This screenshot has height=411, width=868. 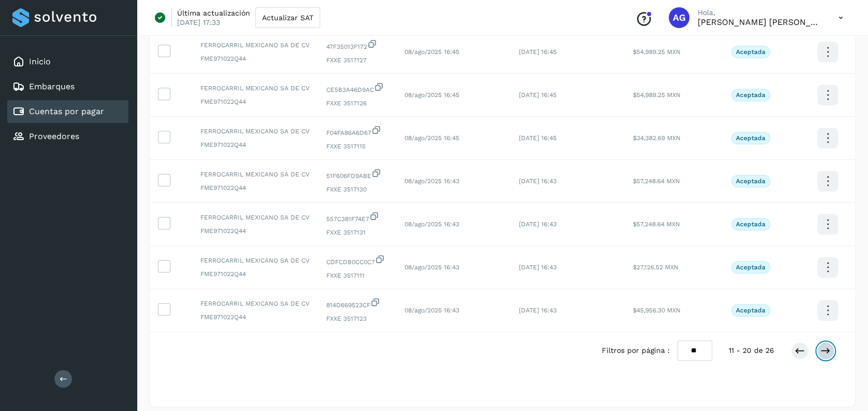 What do you see at coordinates (357, 45) in the screenshot?
I see `span: 47F35013F172` at bounding box center [357, 45].